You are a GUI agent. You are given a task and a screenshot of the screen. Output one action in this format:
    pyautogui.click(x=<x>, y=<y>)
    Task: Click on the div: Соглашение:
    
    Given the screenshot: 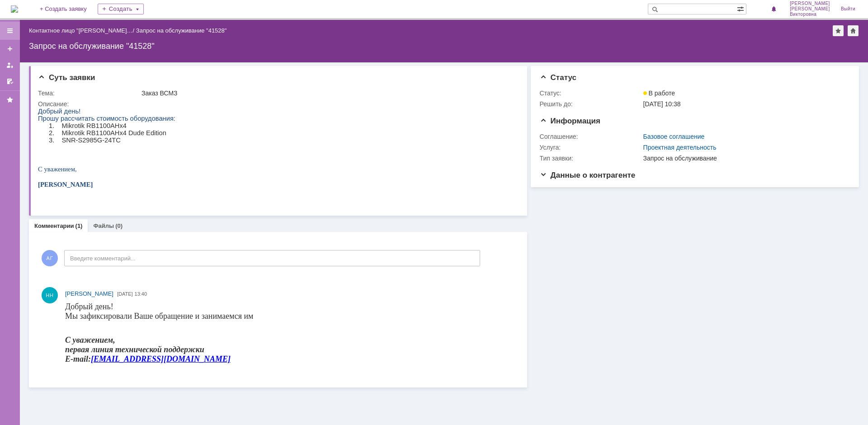 What is the action you would take?
    pyautogui.click(x=590, y=136)
    